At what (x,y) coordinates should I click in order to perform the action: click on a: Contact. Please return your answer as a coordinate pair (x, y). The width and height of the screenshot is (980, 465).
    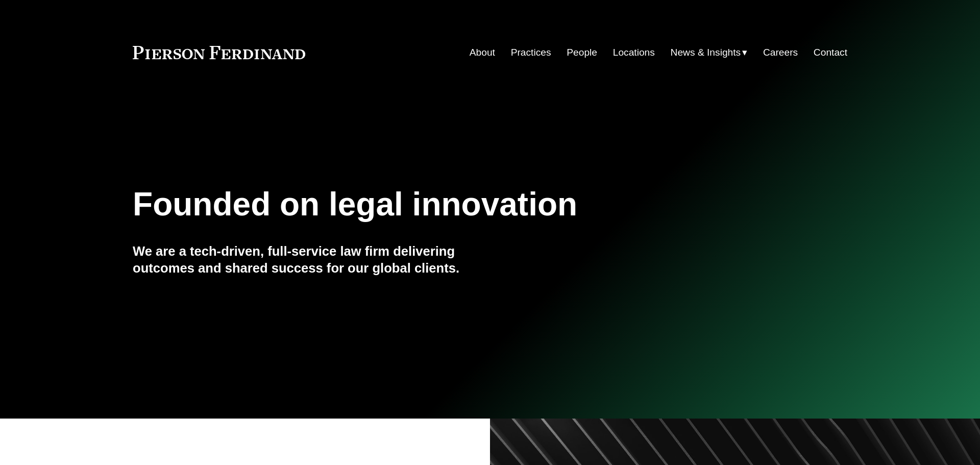
    Looking at the image, I should click on (830, 52).